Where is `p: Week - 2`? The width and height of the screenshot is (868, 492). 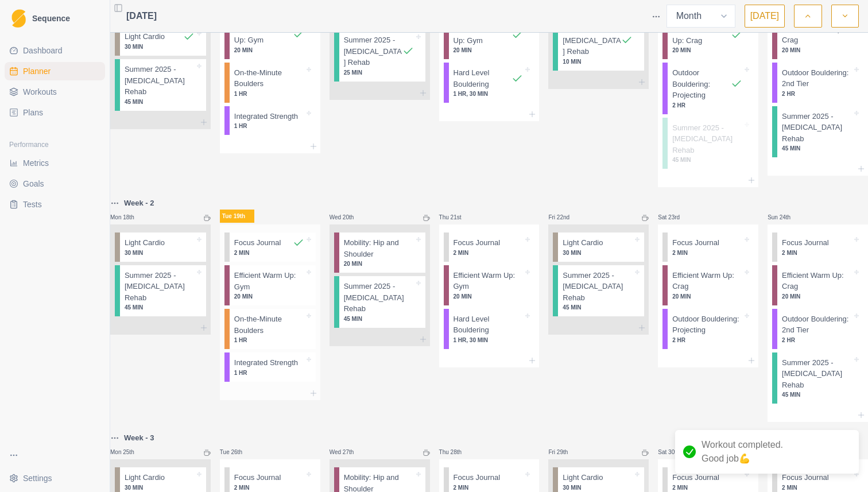
p: Week - 2 is located at coordinates (139, 203).